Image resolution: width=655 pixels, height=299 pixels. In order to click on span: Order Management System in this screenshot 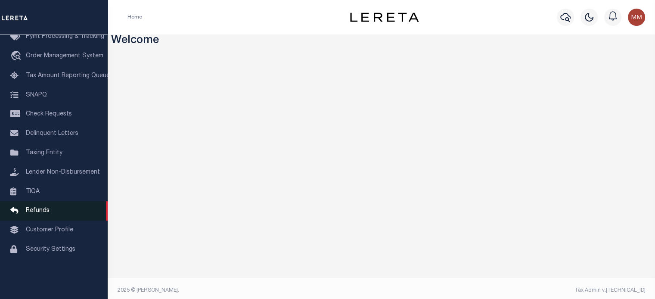, I will do `click(65, 56)`.